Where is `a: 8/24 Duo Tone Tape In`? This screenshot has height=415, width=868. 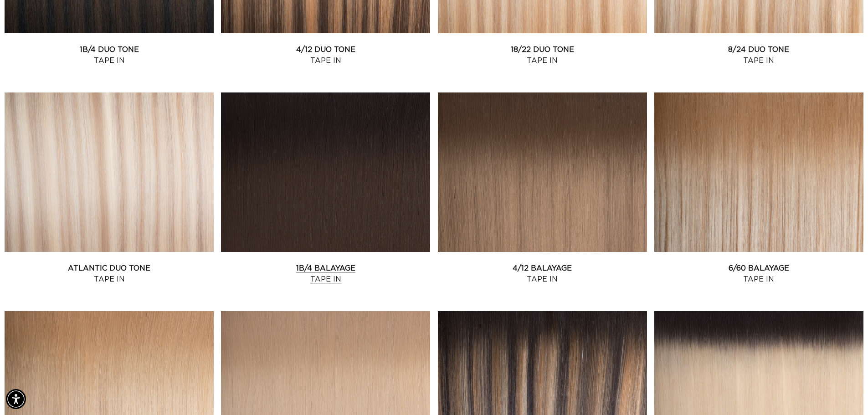
a: 8/24 Duo Tone Tape In is located at coordinates (759, 55).